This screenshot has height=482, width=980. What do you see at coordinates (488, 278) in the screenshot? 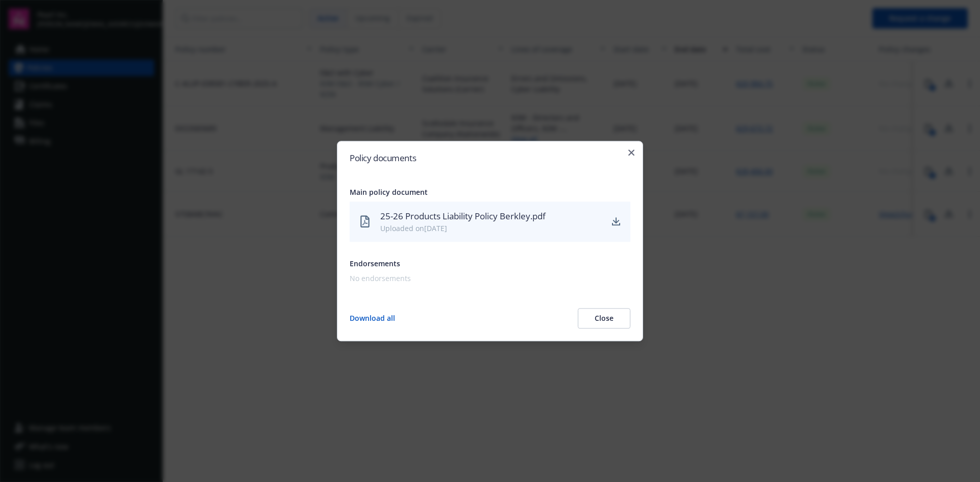
I see `div: No endorsements` at bounding box center [488, 278].